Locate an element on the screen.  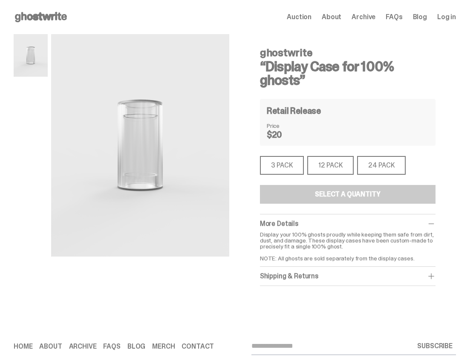
a: Log in is located at coordinates (447, 17).